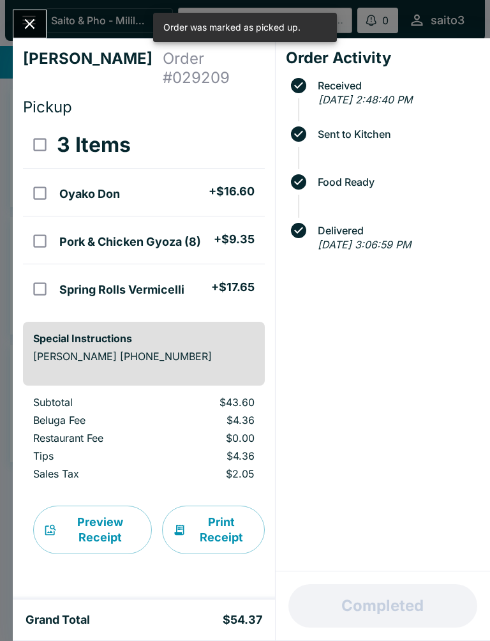  Describe the element at coordinates (242, 619) in the screenshot. I see `h5: $54.37` at that location.